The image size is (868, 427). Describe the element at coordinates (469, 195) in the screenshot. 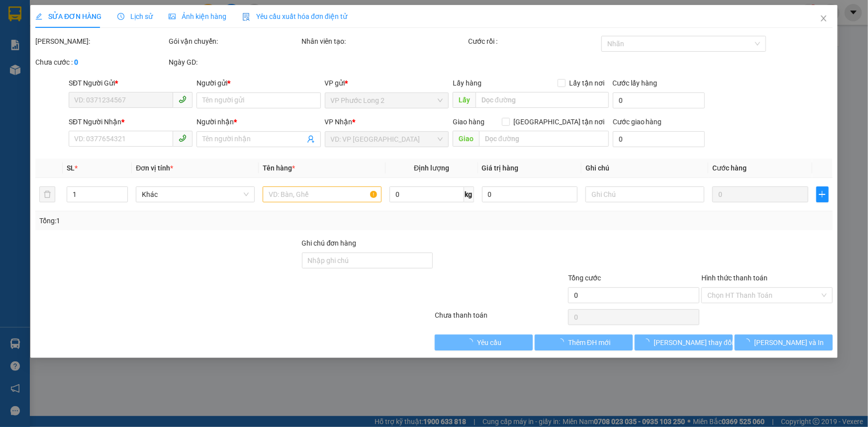

I see `span: kg` at that location.